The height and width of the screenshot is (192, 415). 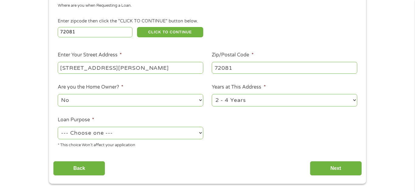 What do you see at coordinates (76, 120) in the screenshot?
I see `label: Loan Purpose` at bounding box center [76, 120].